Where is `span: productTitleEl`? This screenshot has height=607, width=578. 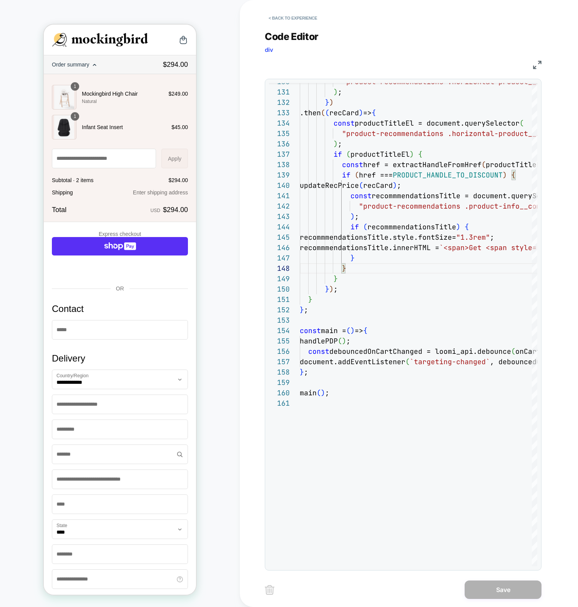
span: productTitleEl is located at coordinates (380, 154).